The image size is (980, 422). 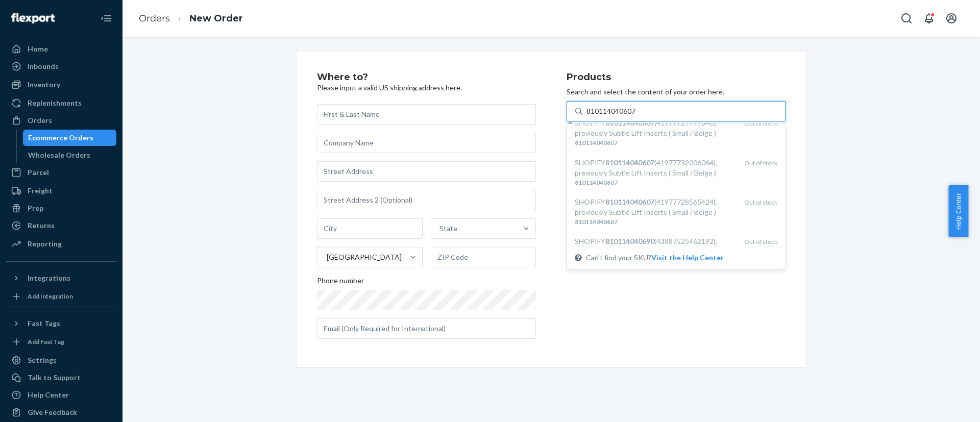 What do you see at coordinates (39, 172) in the screenshot?
I see `div: Parcel` at bounding box center [39, 172].